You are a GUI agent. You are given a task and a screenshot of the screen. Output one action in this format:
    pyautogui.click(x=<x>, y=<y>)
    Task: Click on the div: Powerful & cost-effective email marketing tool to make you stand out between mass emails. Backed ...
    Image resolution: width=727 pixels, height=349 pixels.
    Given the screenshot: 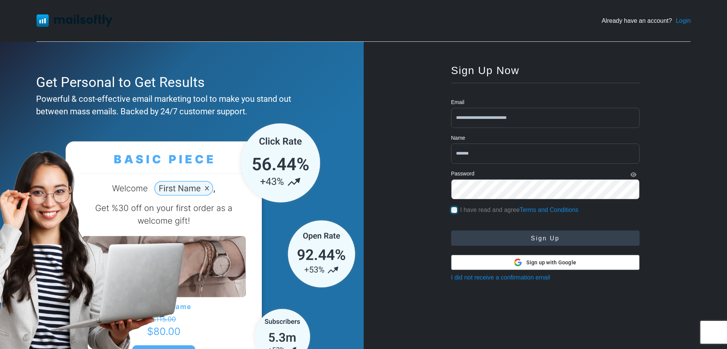 What is the action you would take?
    pyautogui.click(x=180, y=105)
    